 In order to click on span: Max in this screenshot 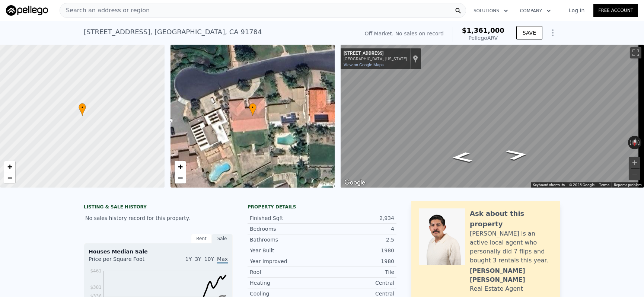, I will do `click(223, 260)`.